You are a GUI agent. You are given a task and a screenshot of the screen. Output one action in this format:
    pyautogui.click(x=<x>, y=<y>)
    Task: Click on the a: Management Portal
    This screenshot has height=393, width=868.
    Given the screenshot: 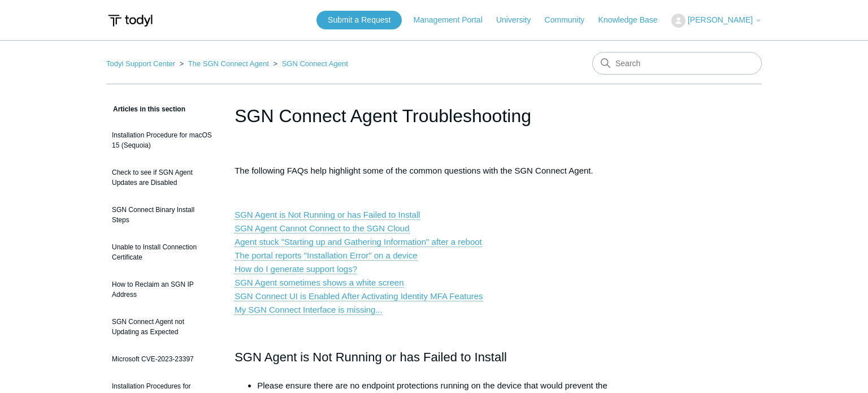 What is the action you would take?
    pyautogui.click(x=453, y=20)
    